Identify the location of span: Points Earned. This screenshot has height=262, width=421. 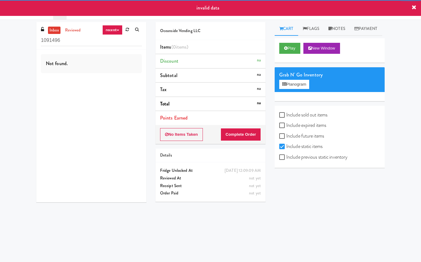
(174, 118).